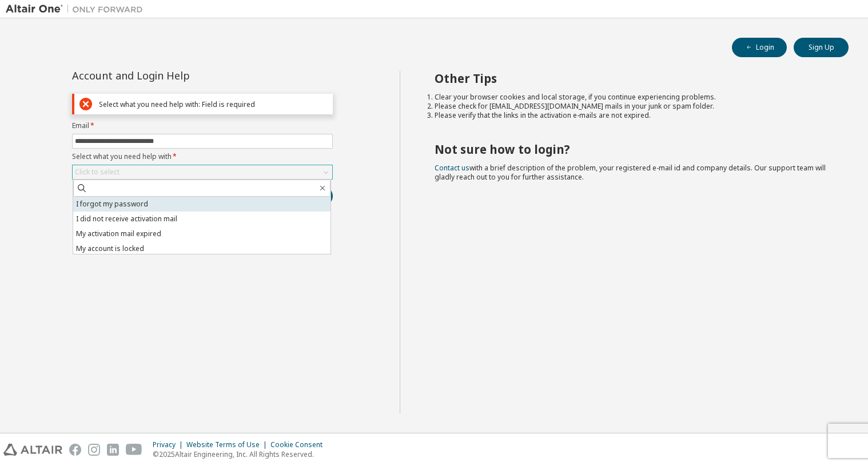  I want to click on span: with a brief description of the problem, your registered e-mail id and company details. Our suppo..., so click(630, 172).